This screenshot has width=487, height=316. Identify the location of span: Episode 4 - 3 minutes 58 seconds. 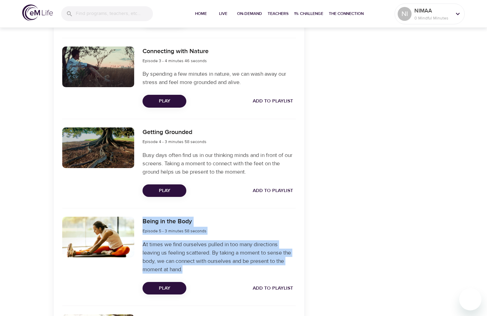
(175, 142).